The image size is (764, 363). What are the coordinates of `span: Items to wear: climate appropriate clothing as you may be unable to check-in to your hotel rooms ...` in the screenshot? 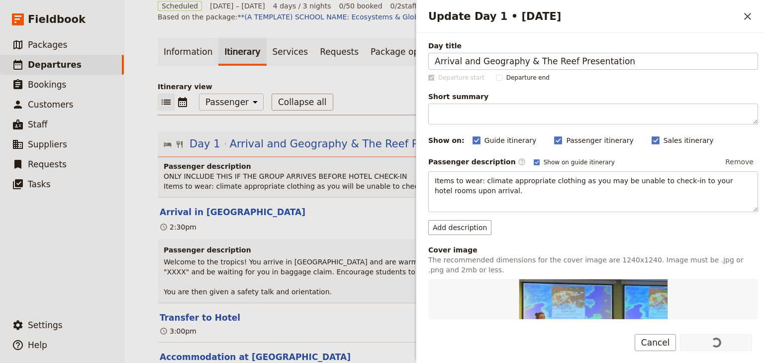 It's located at (585, 186).